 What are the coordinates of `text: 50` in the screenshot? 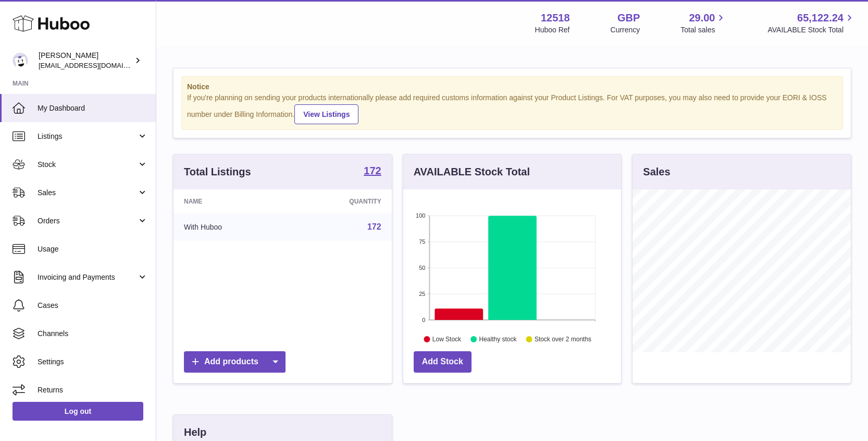 It's located at (422, 268).